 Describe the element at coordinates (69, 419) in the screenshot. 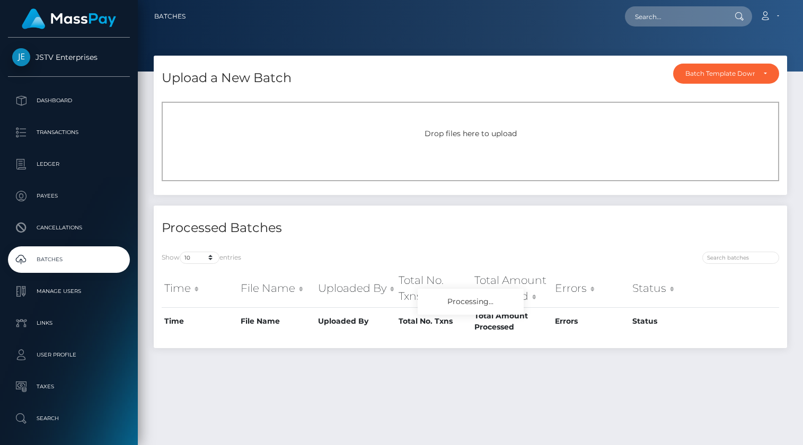

I see `p: Search` at that location.